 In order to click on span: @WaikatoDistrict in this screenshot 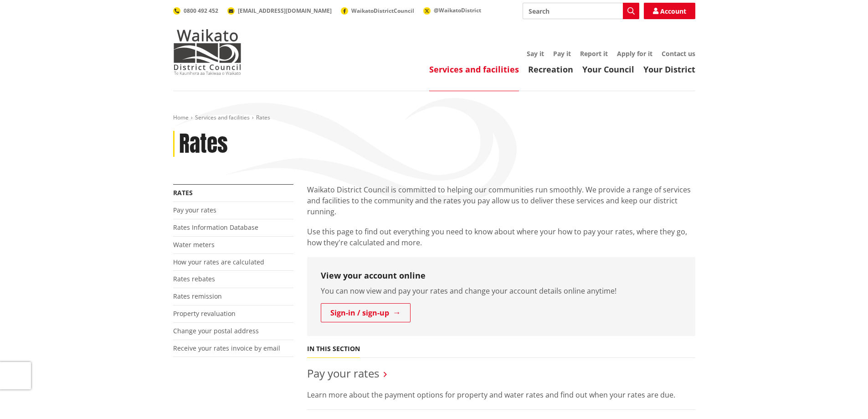, I will do `click(457, 10)`.